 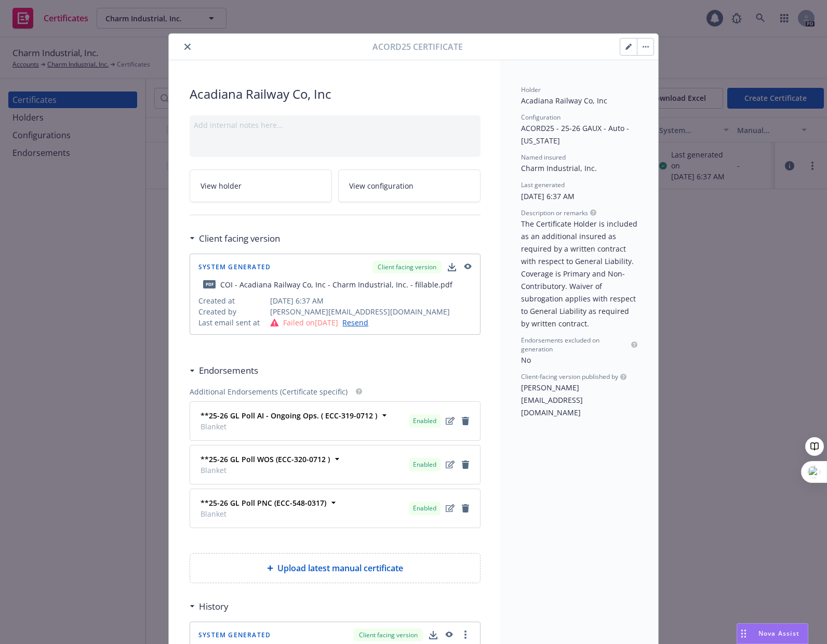 What do you see at coordinates (209, 283) in the screenshot?
I see `span: pdf` at bounding box center [209, 283].